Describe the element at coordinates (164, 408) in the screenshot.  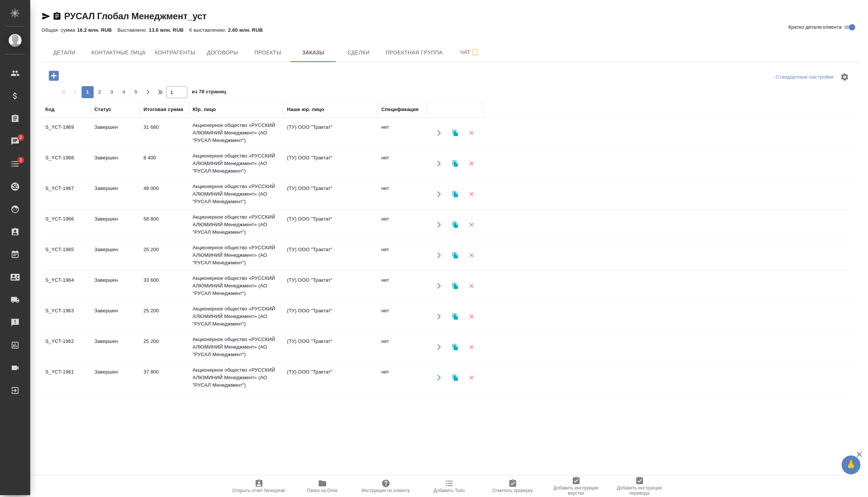
I see `td: 16 800` at that location.